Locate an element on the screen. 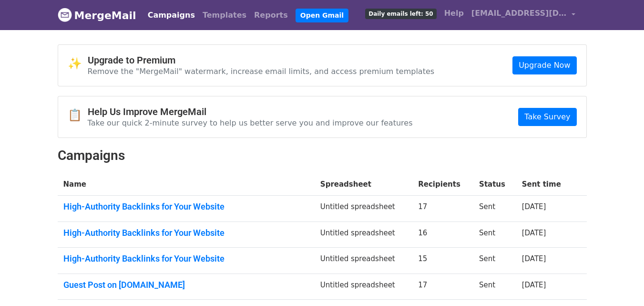 This screenshot has height=306, width=644. a: Take Survey is located at coordinates (547, 117).